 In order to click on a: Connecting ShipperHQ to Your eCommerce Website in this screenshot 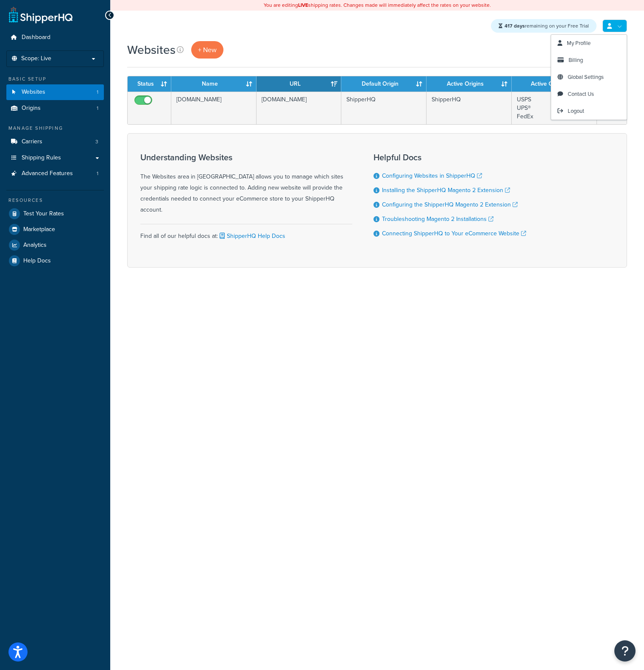, I will do `click(454, 233)`.